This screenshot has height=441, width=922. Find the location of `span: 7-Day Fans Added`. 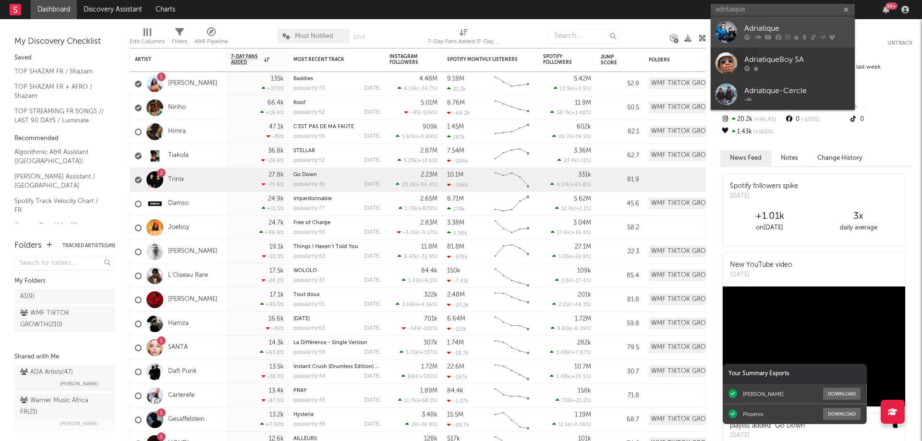

span: 7-Day Fans Added is located at coordinates (246, 60).